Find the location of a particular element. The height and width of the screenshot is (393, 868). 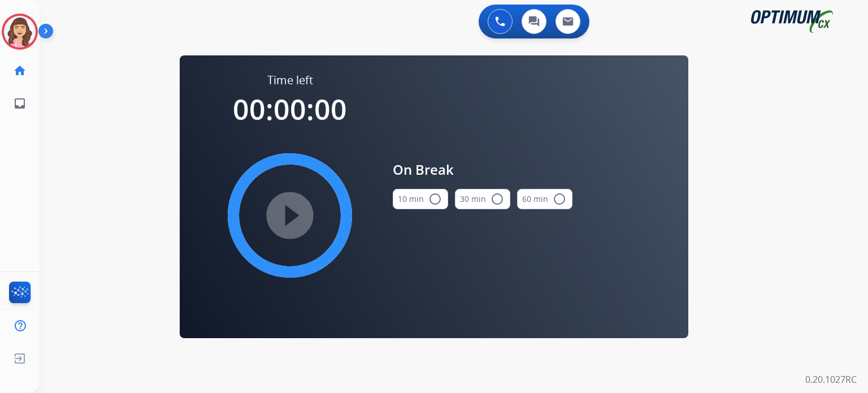

p: 0.20.1027RC is located at coordinates (831, 379).